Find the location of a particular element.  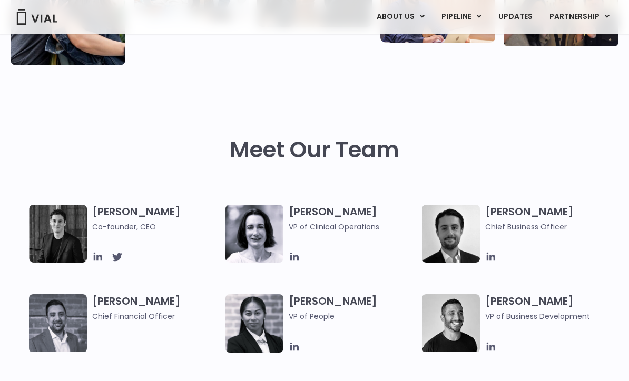

img: A black and white photo of a man smiling. is located at coordinates (451, 323).